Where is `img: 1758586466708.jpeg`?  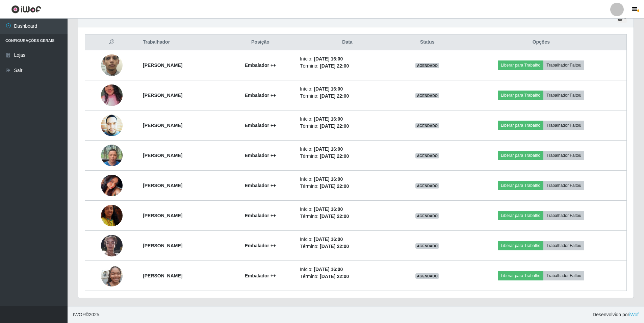 img: 1758586466708.jpeg is located at coordinates (112, 275).